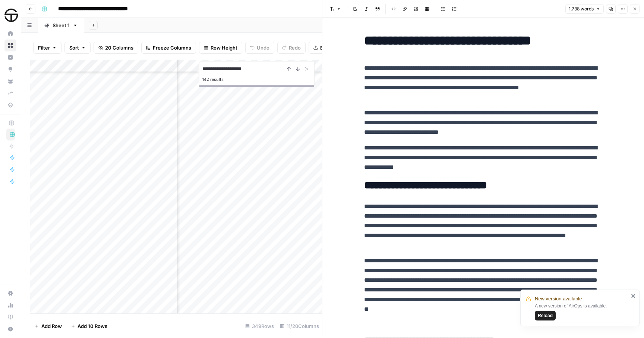 This screenshot has height=338, width=644. Describe the element at coordinates (10, 329) in the screenshot. I see `button: Help + Support` at that location.